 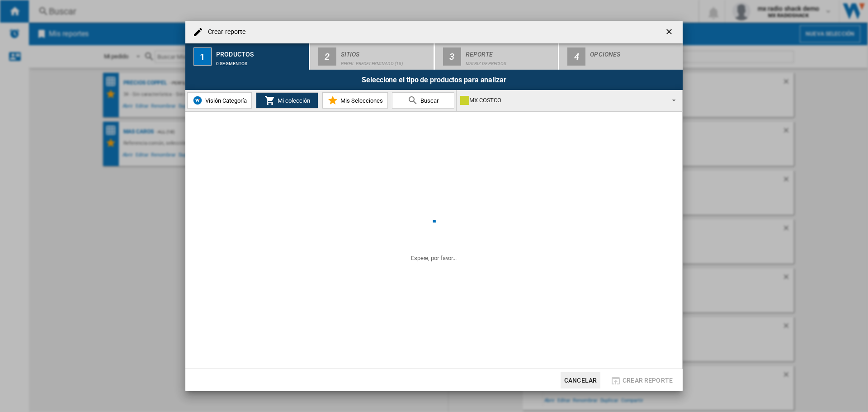 What do you see at coordinates (434, 258) in the screenshot?
I see `ng-transclude: Espere, por favor...` at bounding box center [434, 258].